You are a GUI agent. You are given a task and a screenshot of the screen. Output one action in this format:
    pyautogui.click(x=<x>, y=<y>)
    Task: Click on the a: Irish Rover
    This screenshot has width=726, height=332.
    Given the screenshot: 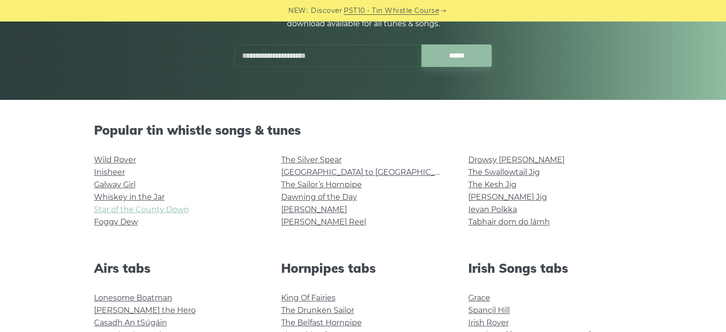 What is the action you would take?
    pyautogui.click(x=488, y=322)
    